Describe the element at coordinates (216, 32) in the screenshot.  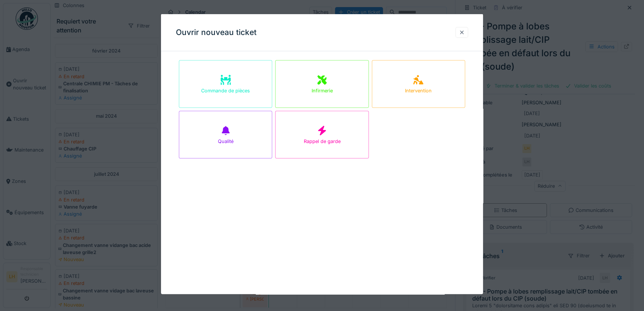
I see `h3: Ouvrir nouveau ticket` at that location.